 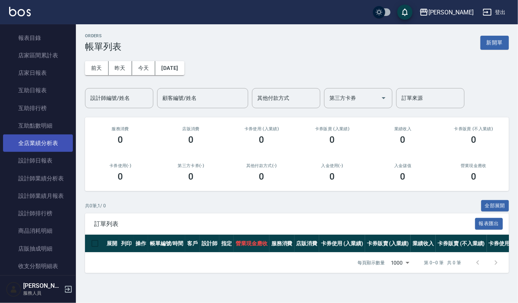 What do you see at coordinates (495, 43) in the screenshot?
I see `button: 新開單` at bounding box center [495, 43].